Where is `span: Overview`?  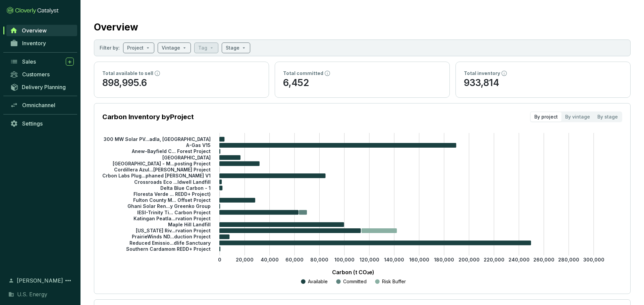 span: Overview is located at coordinates (34, 30).